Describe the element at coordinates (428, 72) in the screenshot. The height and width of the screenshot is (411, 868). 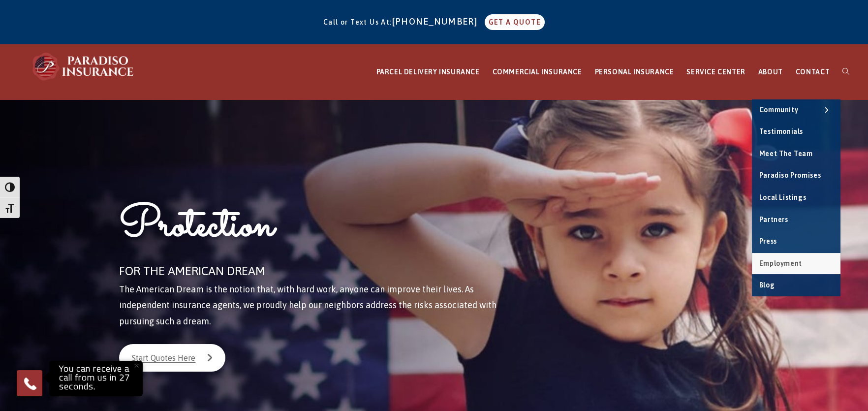
I see `a: PARCEL DELIVERY INSURANCE` at that location.